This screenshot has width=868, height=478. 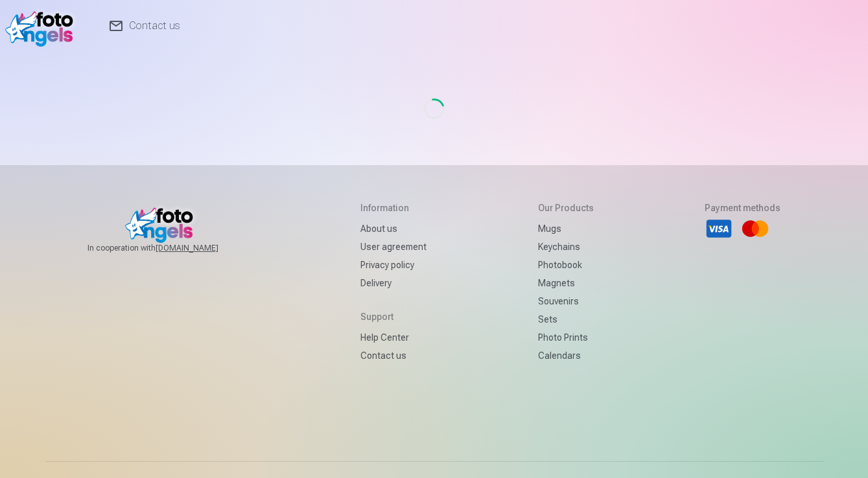 What do you see at coordinates (743, 208) in the screenshot?
I see `h5: Payment methods` at bounding box center [743, 208].